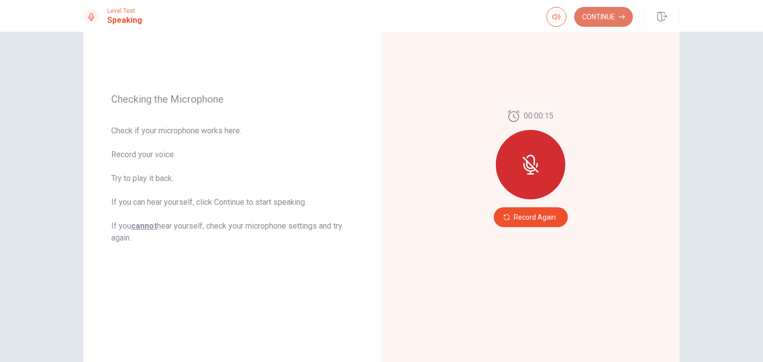 Image resolution: width=763 pixels, height=362 pixels. I want to click on h1: Speaking, so click(125, 20).